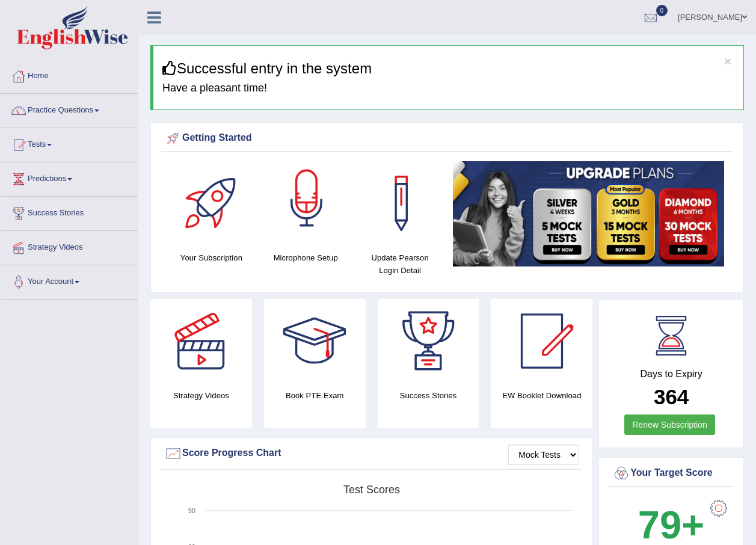 This screenshot has height=545, width=756. Describe the element at coordinates (69, 74) in the screenshot. I see `a: Home` at that location.